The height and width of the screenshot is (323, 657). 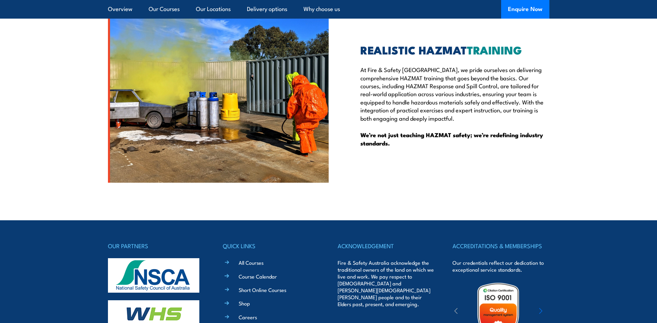 What do you see at coordinates (271, 246) in the screenshot?
I see `h4: QUICK LINKS` at bounding box center [271, 246].